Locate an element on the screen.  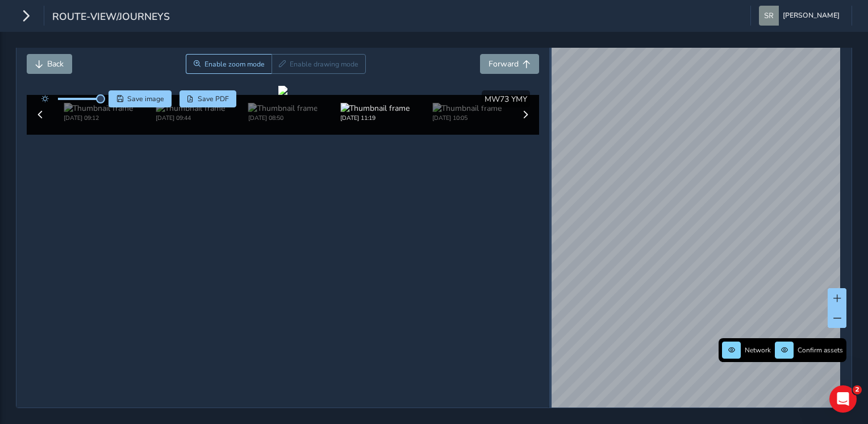
span: Forward is located at coordinates (503, 64).